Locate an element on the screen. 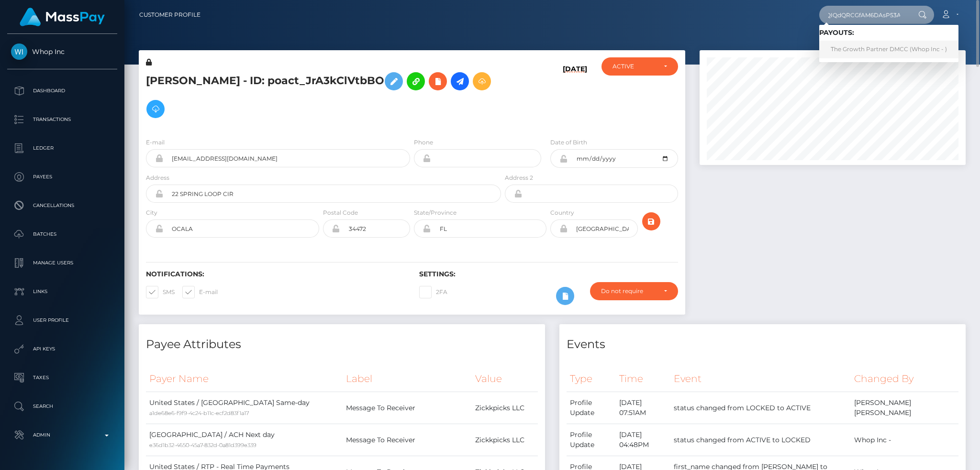  a: Batches is located at coordinates (62, 234).